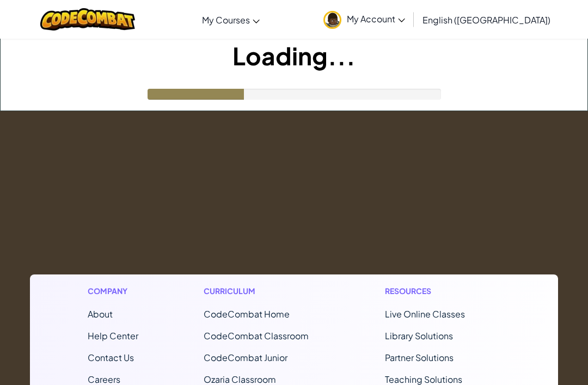 The width and height of the screenshot is (588, 385). What do you see at coordinates (245, 357) in the screenshot?
I see `a: CodeCombat Junior` at bounding box center [245, 357].